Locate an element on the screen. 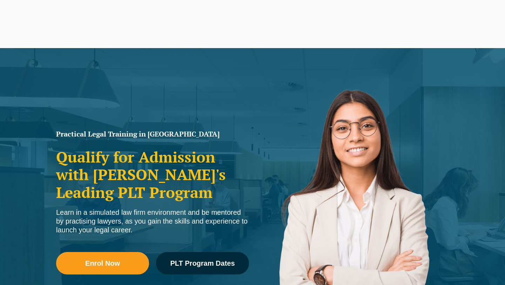 Image resolution: width=505 pixels, height=285 pixels. span: Enrol Now is located at coordinates (102, 263).